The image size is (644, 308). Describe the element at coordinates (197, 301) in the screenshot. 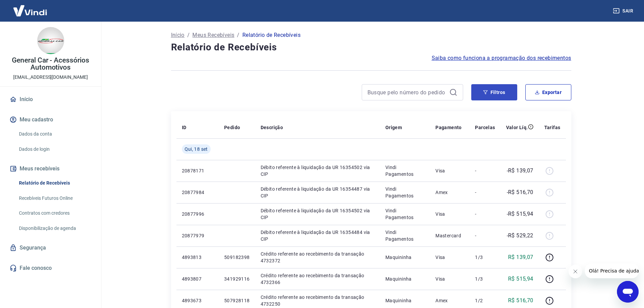

I see `p: 4893673` at that location.